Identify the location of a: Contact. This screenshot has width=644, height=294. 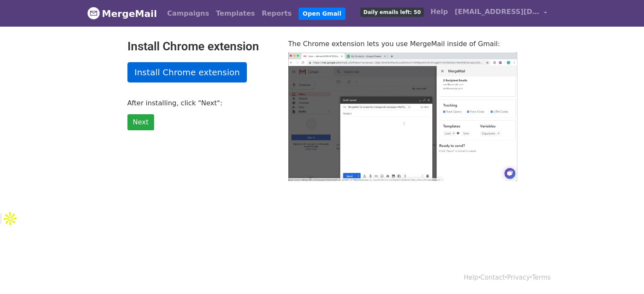
(492, 278).